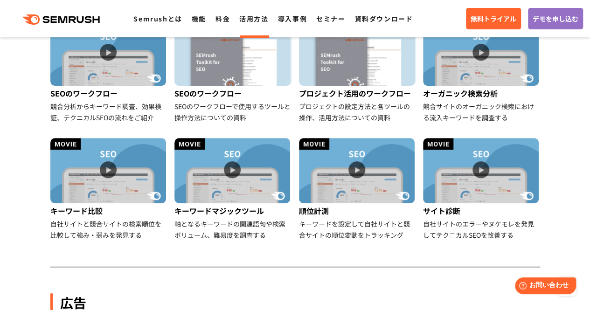 The width and height of the screenshot is (590, 310). Describe the element at coordinates (292, 19) in the screenshot. I see `a: 導入事例` at that location.